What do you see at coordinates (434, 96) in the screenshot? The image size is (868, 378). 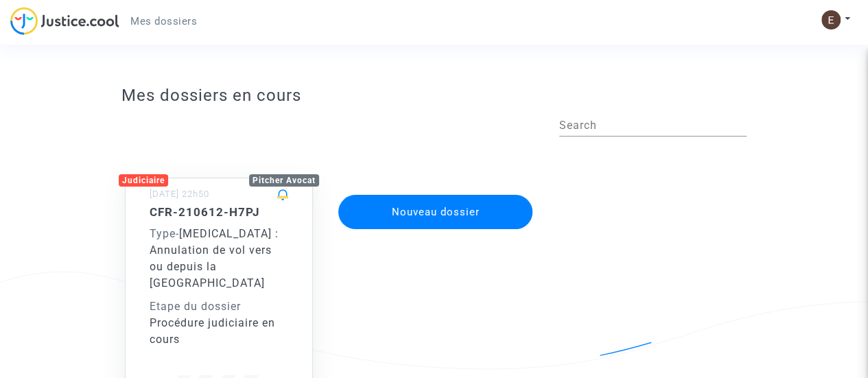 I see `h3: Mes dossiers en cours` at bounding box center [434, 96].